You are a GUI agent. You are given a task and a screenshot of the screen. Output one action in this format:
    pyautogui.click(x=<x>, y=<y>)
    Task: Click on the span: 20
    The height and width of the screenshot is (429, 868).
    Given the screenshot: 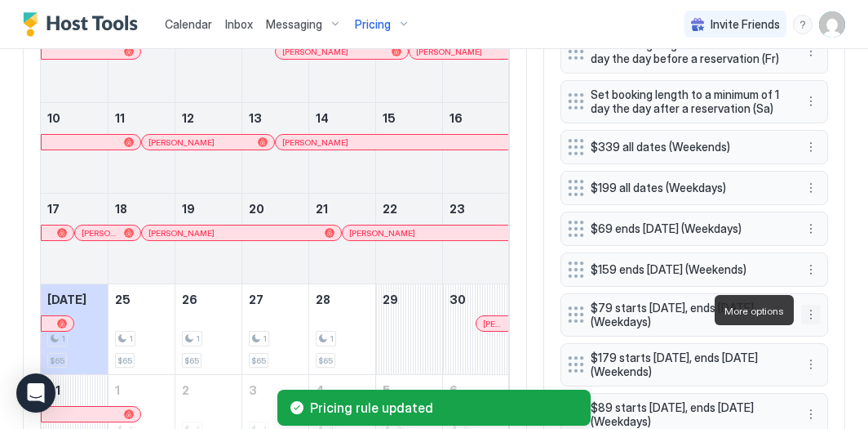 What is the action you would take?
    pyautogui.click(x=256, y=208)
    